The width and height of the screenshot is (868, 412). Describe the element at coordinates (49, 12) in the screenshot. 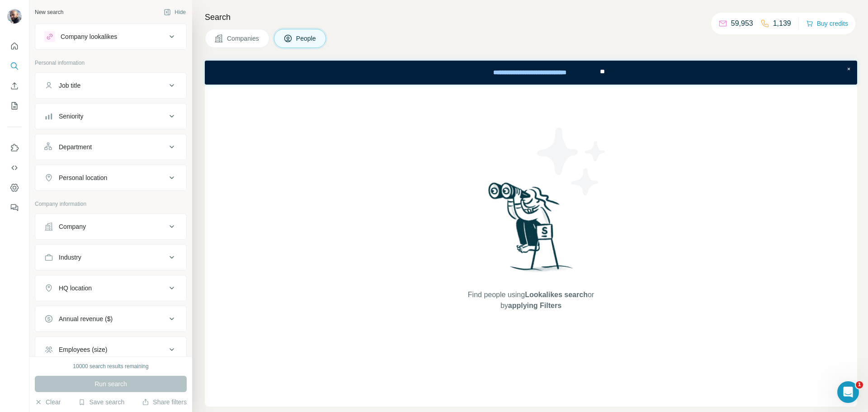

I see `div: New search` at that location.